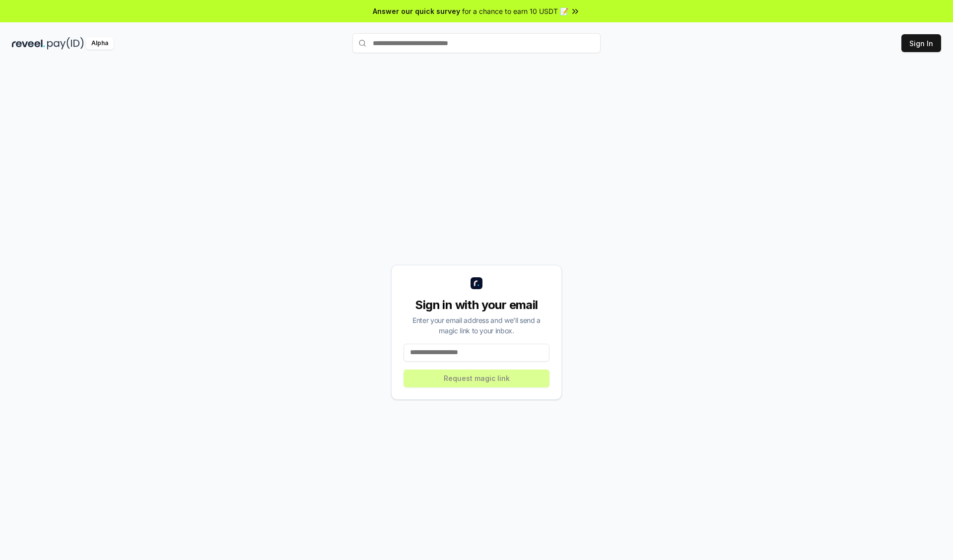 Image resolution: width=953 pixels, height=560 pixels. I want to click on img: pay_id, so click(65, 43).